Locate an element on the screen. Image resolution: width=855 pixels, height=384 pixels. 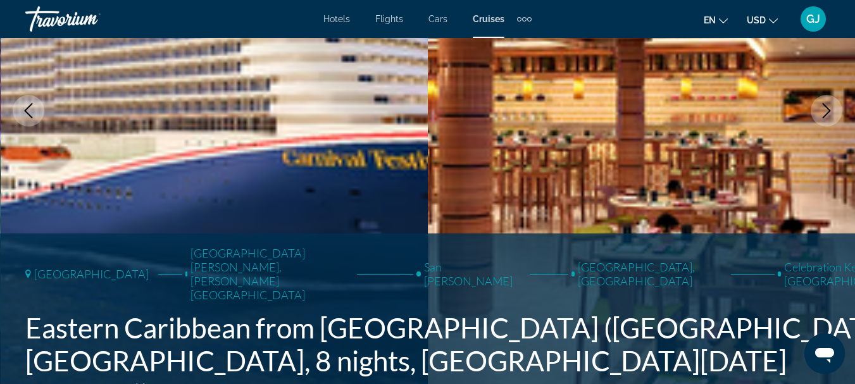
button: Change language is located at coordinates (716, 20).